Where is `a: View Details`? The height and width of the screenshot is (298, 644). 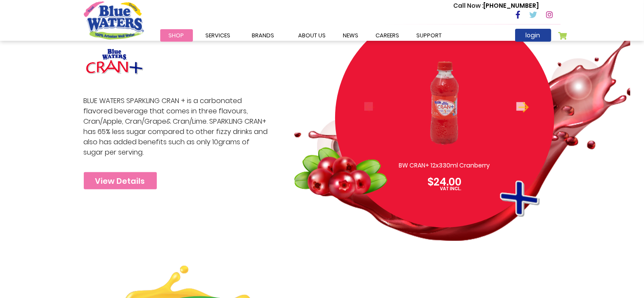
a: View Details is located at coordinates (120, 180).